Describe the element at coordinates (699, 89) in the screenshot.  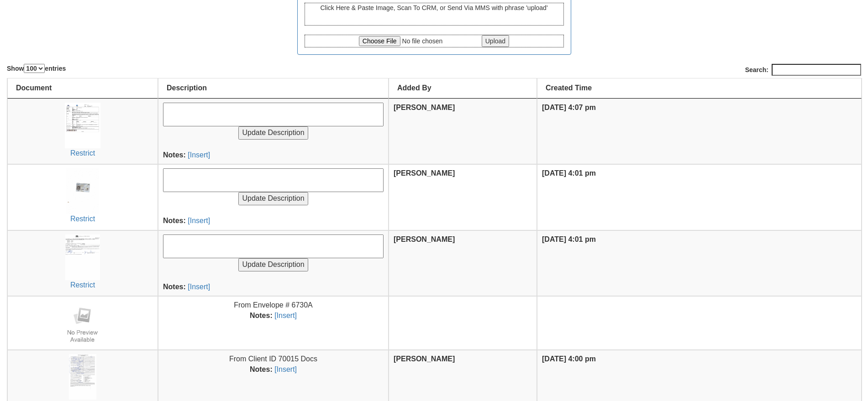
I see `th: Created Time` at that location.